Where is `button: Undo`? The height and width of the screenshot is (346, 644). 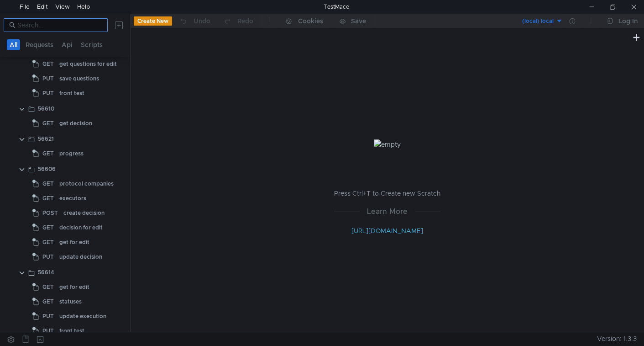 button: Undo is located at coordinates (195, 21).